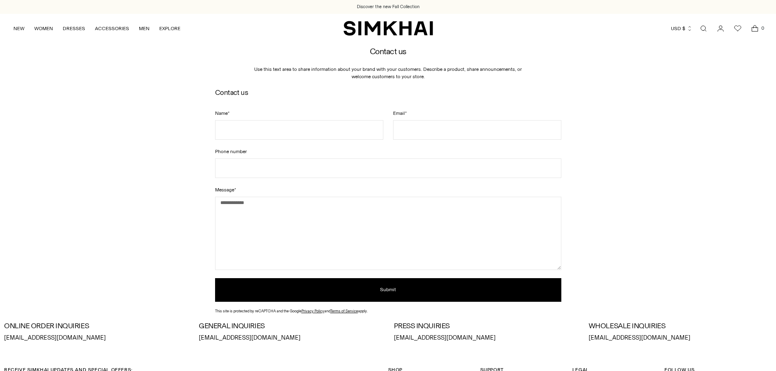  What do you see at coordinates (703, 29) in the screenshot?
I see `a: Open search modal` at bounding box center [703, 29].